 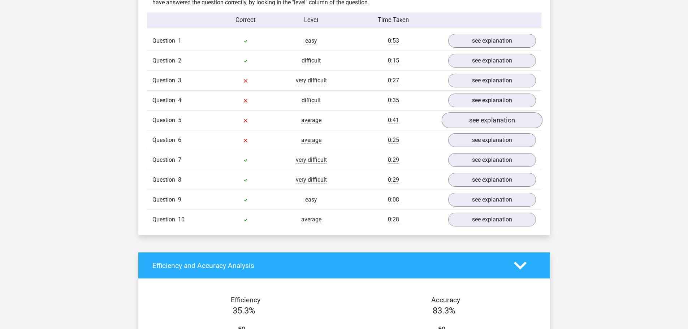 What do you see at coordinates (180, 180) in the screenshot?
I see `span: 8` at bounding box center [180, 180].